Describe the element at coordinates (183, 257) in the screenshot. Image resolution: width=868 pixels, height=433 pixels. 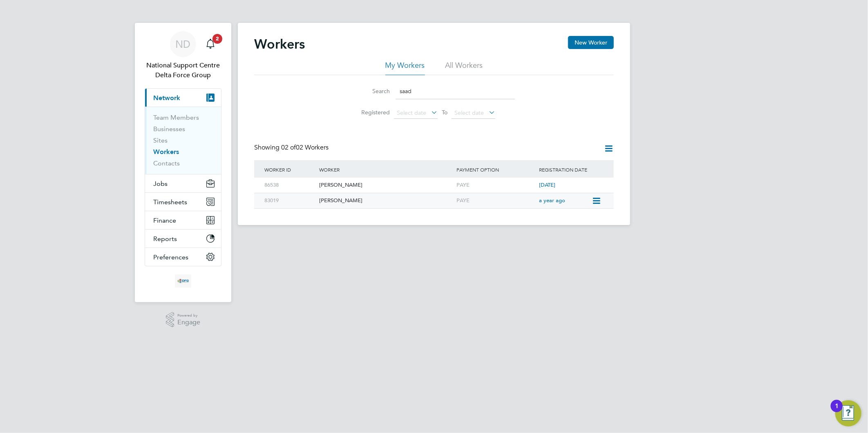
I see `button: Preferences` at that location.